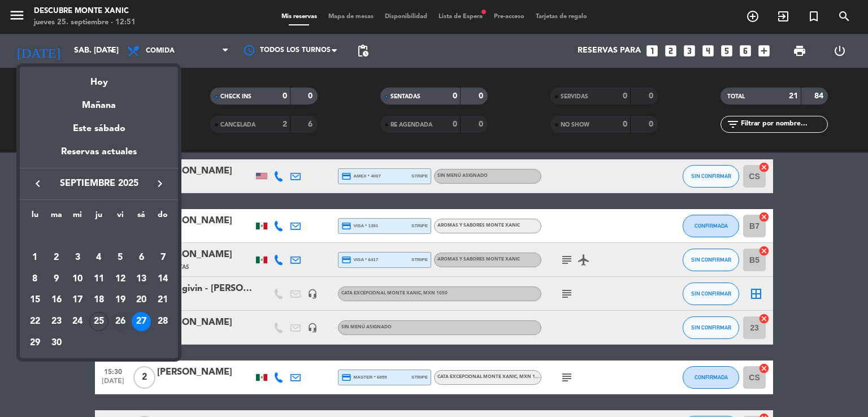 The width and height of the screenshot is (868, 417). Describe the element at coordinates (38, 184) in the screenshot. I see `i: keyboard_arrow_left` at that location.